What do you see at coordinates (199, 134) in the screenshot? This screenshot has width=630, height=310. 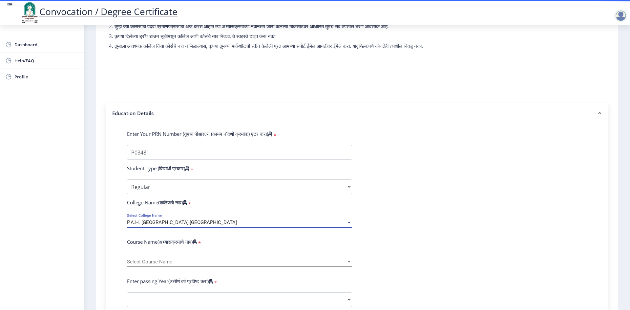 I see `label: Enter Your PRN Number (तुमचा पीआरएन (कायम नोंदणी क्रमांक) एंटर करा)` at bounding box center [199, 134].